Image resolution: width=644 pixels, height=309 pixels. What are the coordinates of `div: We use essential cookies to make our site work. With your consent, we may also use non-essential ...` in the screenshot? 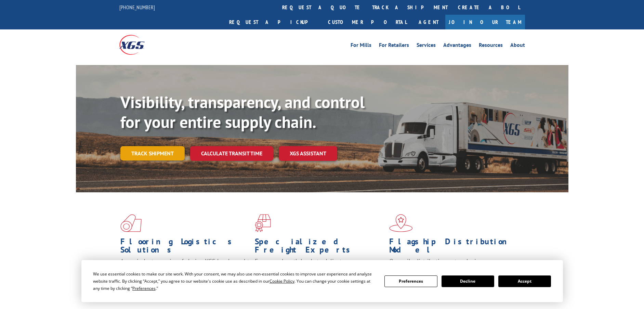 It's located at (235, 281).